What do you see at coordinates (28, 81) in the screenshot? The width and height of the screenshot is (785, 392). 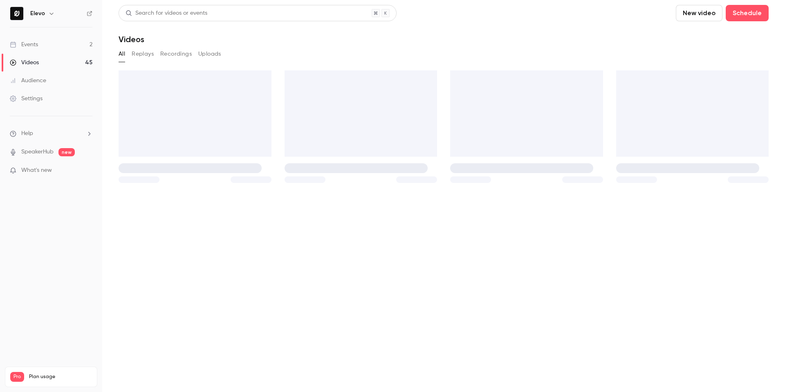 I see `div: Audience` at bounding box center [28, 81].